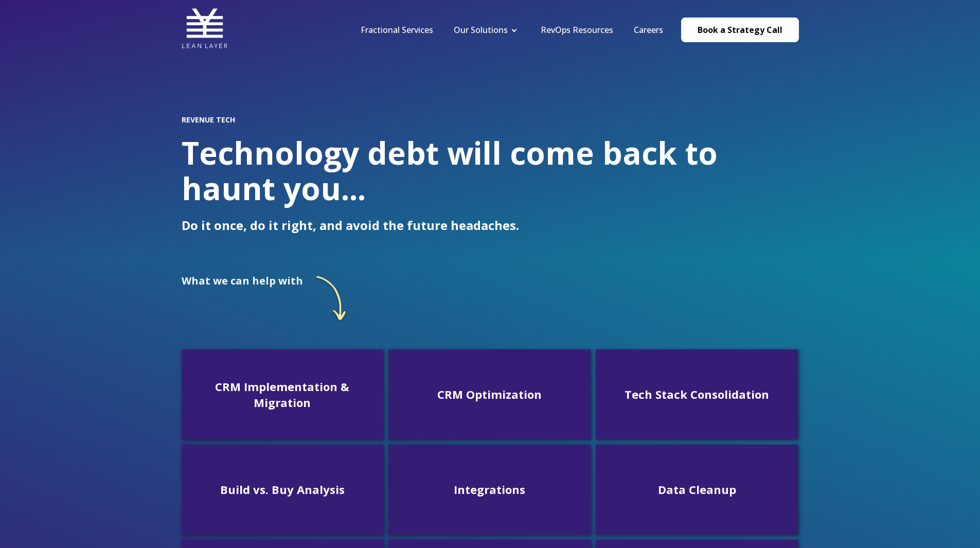 The height and width of the screenshot is (548, 980). Describe the element at coordinates (512, 30) in the screenshot. I see `div: Navigation Menu` at that location.